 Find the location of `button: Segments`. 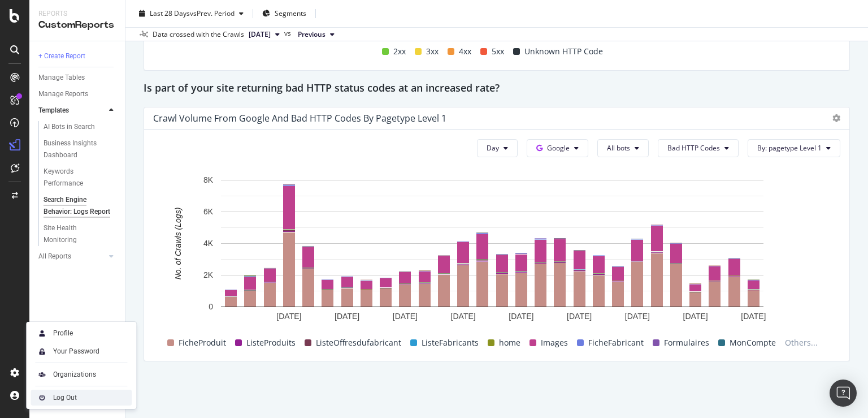

button: Segments is located at coordinates (284, 13).